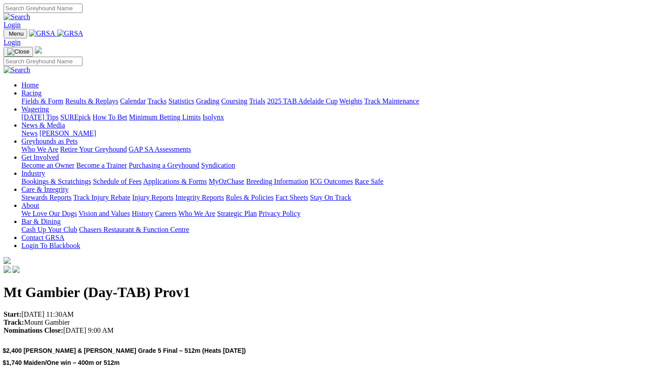  I want to click on a: Fields & Form, so click(42, 101).